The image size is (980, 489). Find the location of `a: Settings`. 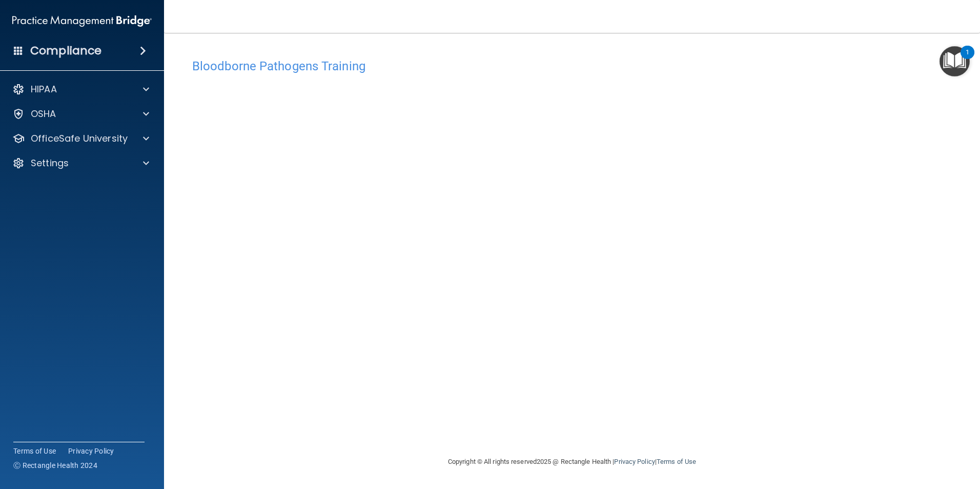

a: Settings is located at coordinates (80, 163).